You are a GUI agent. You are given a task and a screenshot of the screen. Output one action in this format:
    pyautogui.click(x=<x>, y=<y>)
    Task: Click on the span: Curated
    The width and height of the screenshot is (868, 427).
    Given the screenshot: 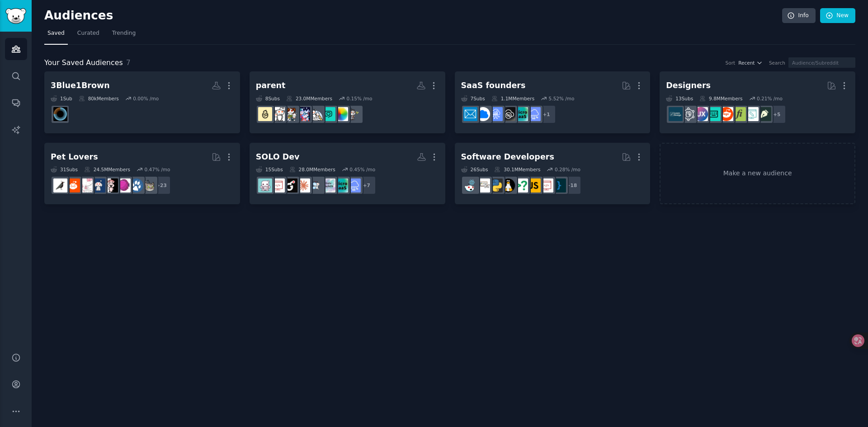 What is the action you would take?
    pyautogui.click(x=88, y=33)
    